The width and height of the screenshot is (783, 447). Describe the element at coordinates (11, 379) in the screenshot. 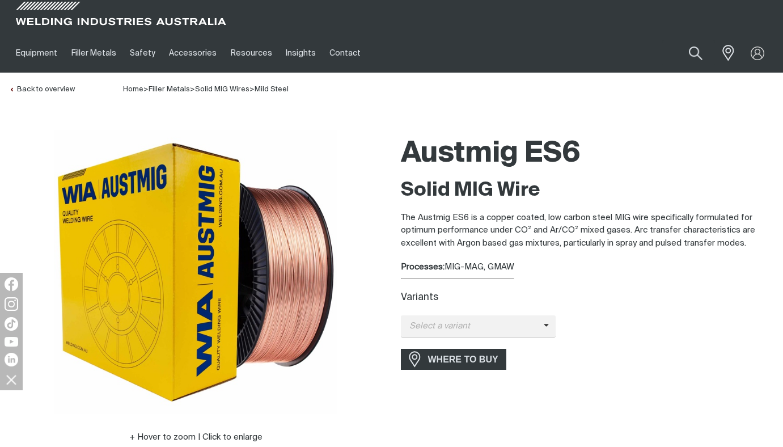

I see `img: hide socials` at that location.